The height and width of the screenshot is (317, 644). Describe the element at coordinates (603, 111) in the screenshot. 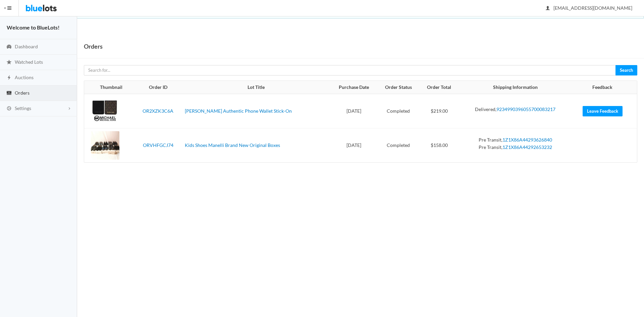

I see `a: Leave Feedback` at that location.